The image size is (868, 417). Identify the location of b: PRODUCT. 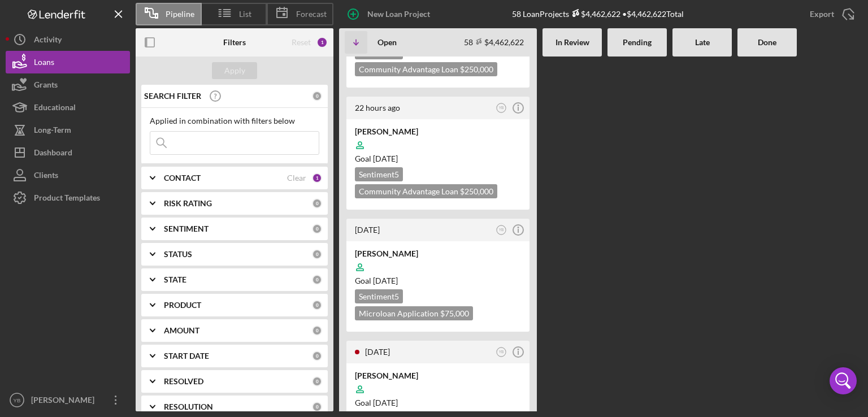
(183, 305).